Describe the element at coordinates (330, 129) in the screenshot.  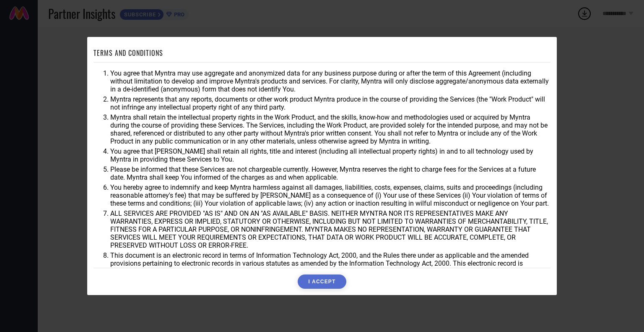
I see `li: Myntra shall retain the intellectual property rights in the Work Product, and the skills, know-ho...` at that location.